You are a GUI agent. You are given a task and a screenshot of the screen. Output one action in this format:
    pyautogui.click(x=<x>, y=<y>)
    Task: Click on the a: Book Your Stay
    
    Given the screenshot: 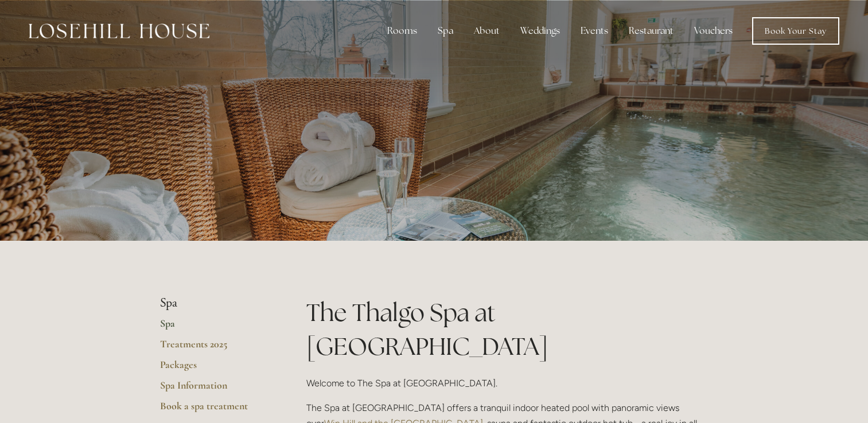 What is the action you would take?
    pyautogui.click(x=796, y=31)
    